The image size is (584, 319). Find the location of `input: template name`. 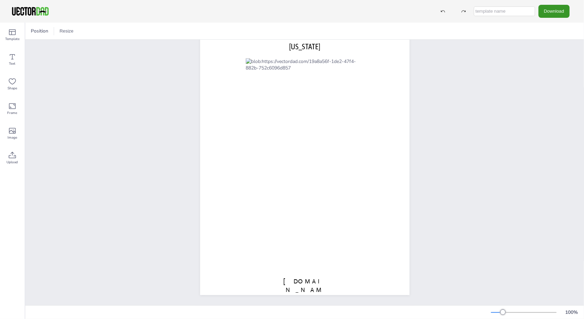

input: template name is located at coordinates (504, 11).